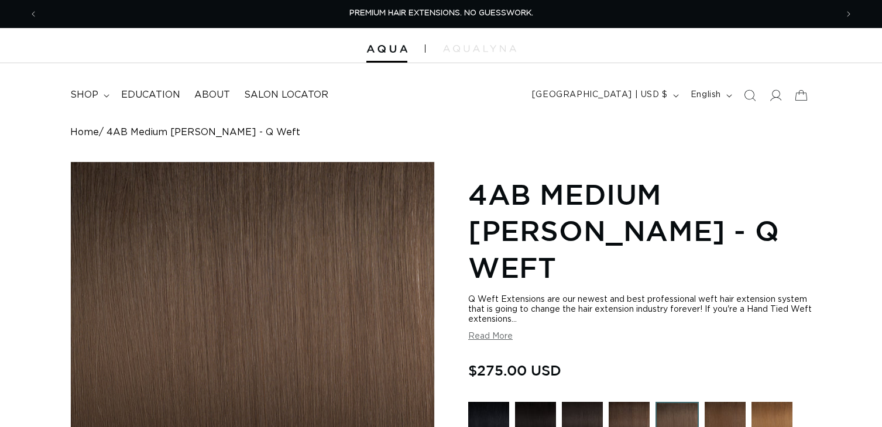 The width and height of the screenshot is (882, 427). I want to click on span: About, so click(212, 95).